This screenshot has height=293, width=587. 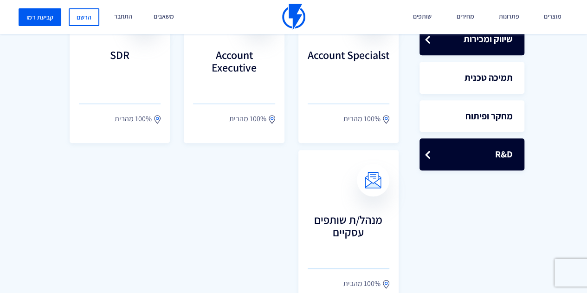 I want to click on a: R&D, so click(x=472, y=154).